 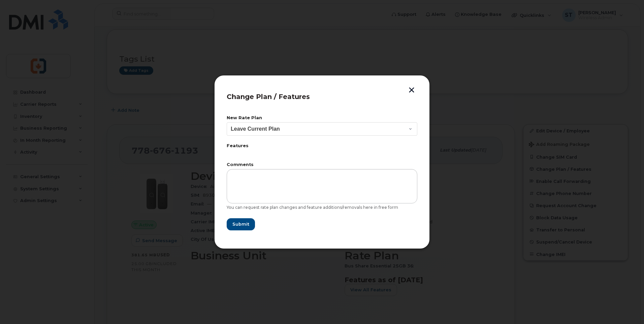 What do you see at coordinates (322, 146) in the screenshot?
I see `label: Features` at bounding box center [322, 146].